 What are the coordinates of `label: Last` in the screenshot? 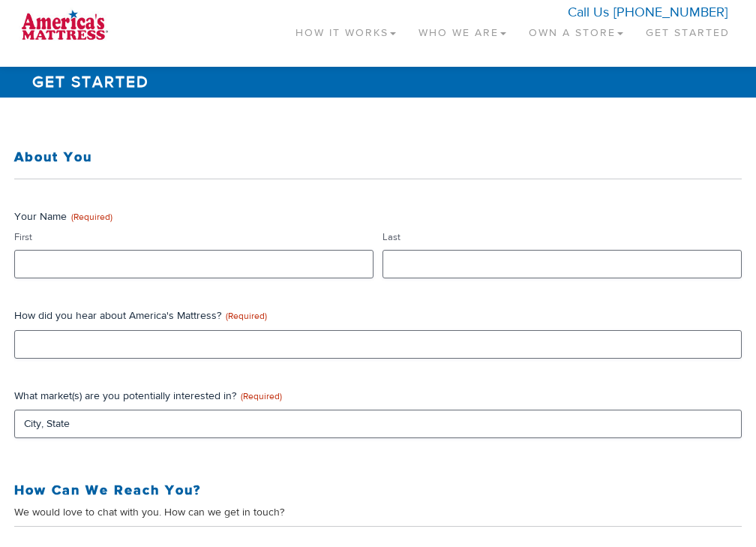 It's located at (562, 237).